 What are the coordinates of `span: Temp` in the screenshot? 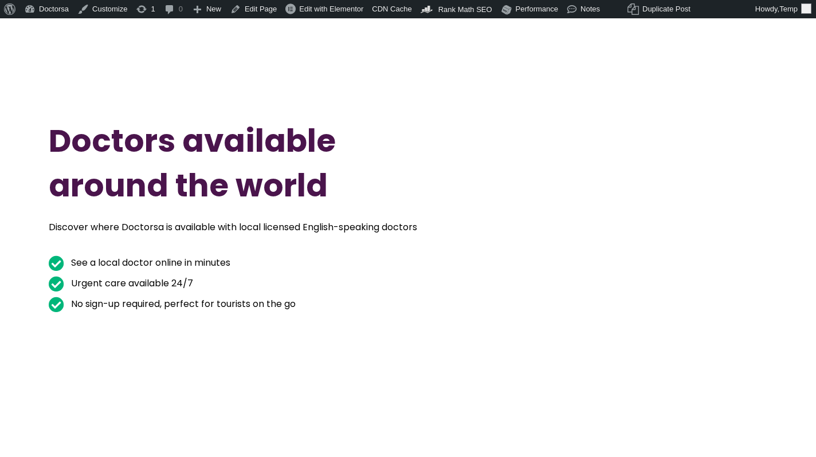 It's located at (788, 9).